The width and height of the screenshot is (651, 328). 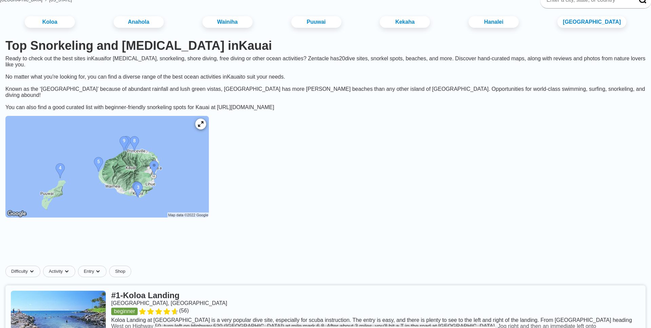 I want to click on button: Entrydropdown caret, so click(x=94, y=271).